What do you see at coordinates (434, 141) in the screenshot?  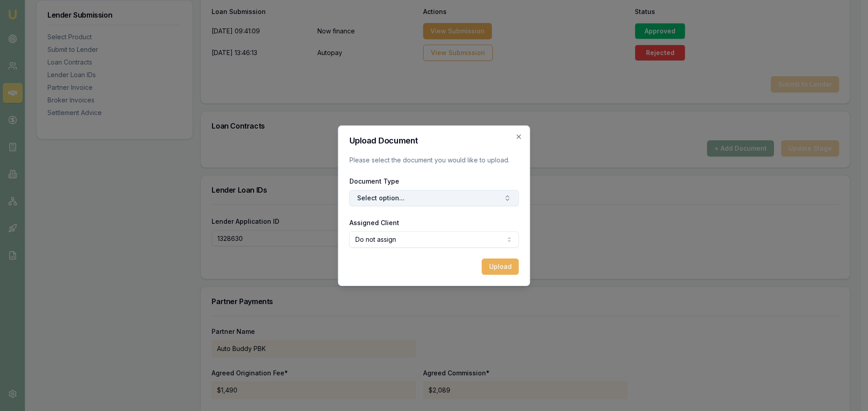 I see `h2: Upload Document` at bounding box center [434, 141].